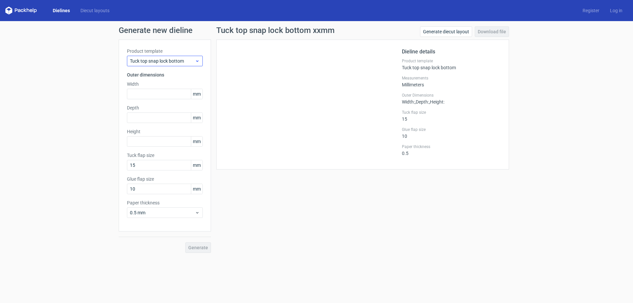 Image resolution: width=633 pixels, height=303 pixels. Describe the element at coordinates (452, 133) in the screenshot. I see `div: 10` at that location.